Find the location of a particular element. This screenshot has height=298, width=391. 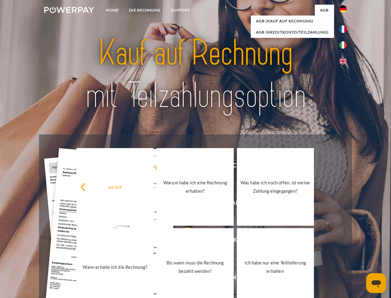

div: Ich habe nur eine Teillieferung erhalten is located at coordinates (276, 267).